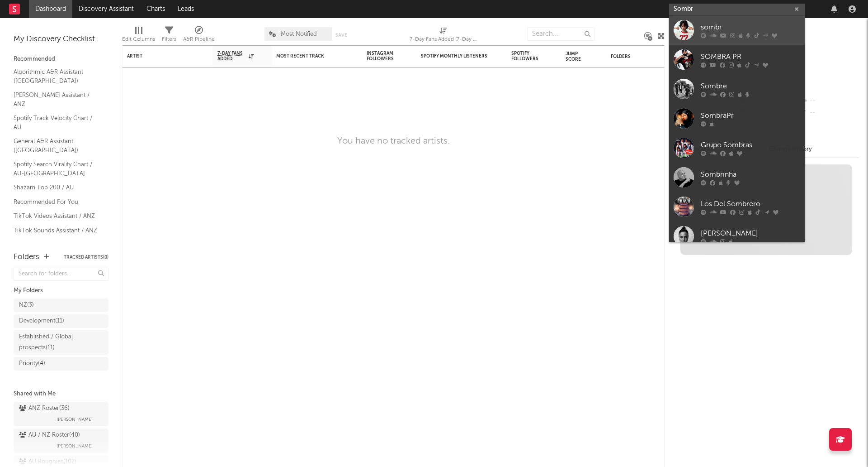  Describe the element at coordinates (44, 408) in the screenshot. I see `div: ANZ Roster ( 36 )` at that location.